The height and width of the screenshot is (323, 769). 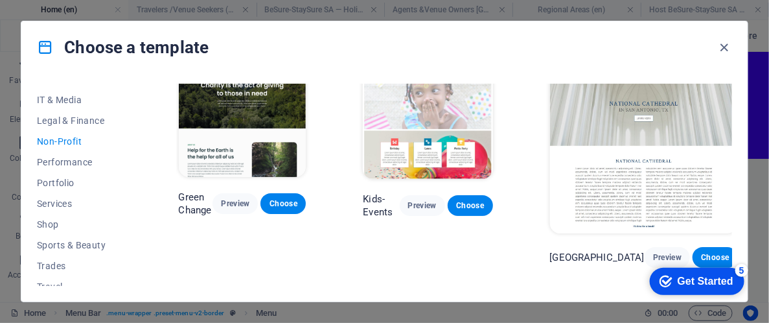 What do you see at coordinates (79, 141) in the screenshot?
I see `span: Non-Profit` at bounding box center [79, 141].